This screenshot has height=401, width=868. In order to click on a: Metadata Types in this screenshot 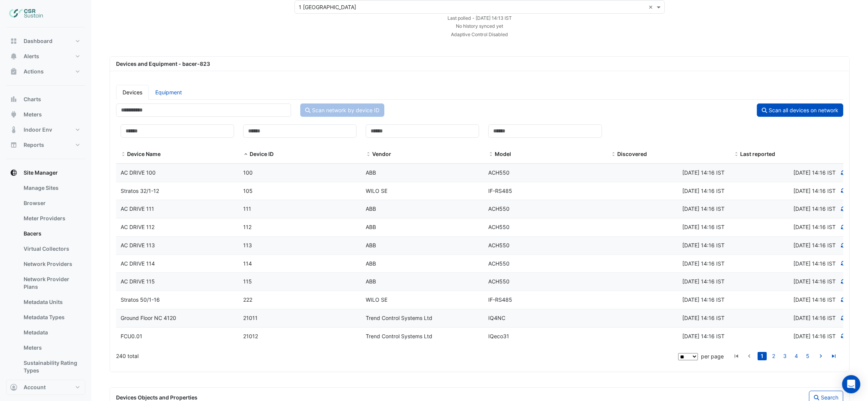, I will do `click(51, 317)`.